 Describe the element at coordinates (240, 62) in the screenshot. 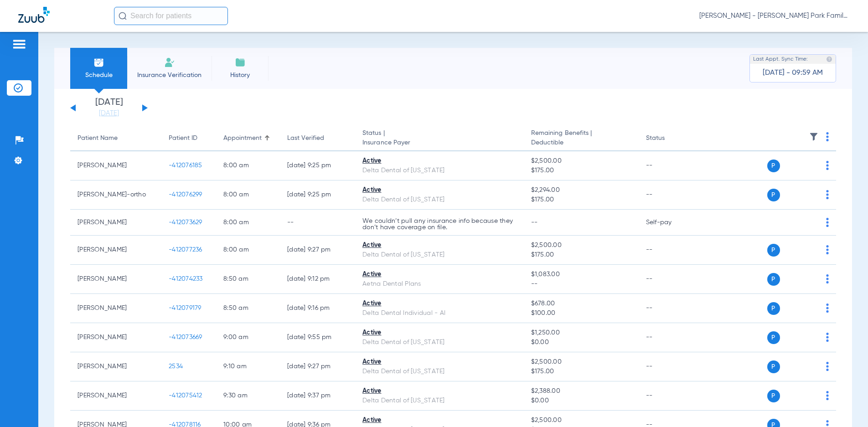

I see `img: History` at that location.